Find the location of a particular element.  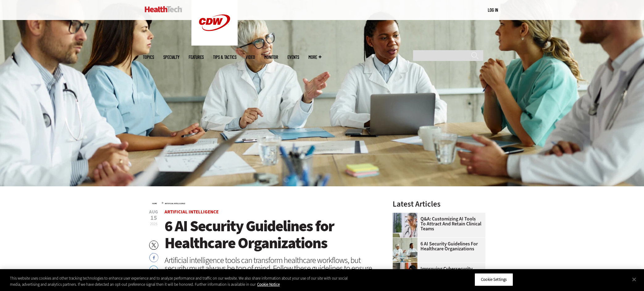

a: Video is located at coordinates (250, 57).